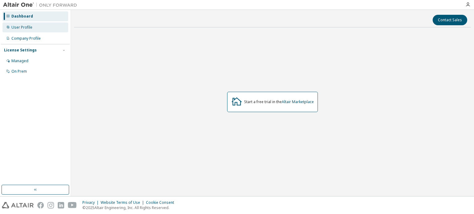 The image size is (474, 214). I want to click on img: Altair One, so click(42, 5).